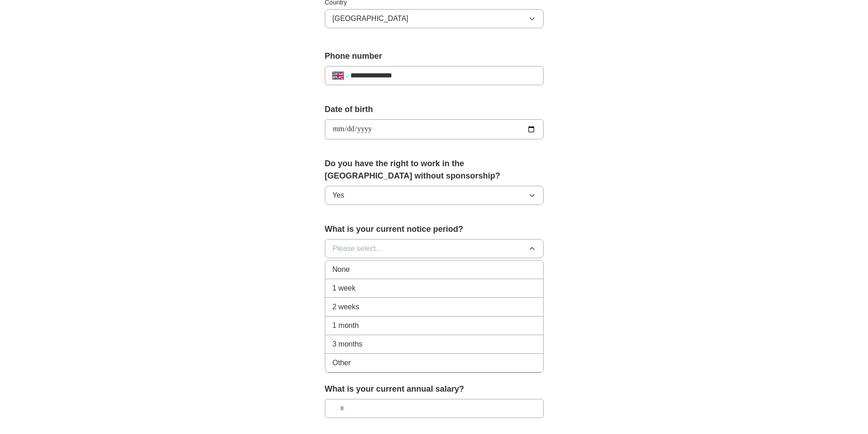 The width and height of the screenshot is (868, 434). Describe the element at coordinates (434, 195) in the screenshot. I see `button: Yes` at that location.